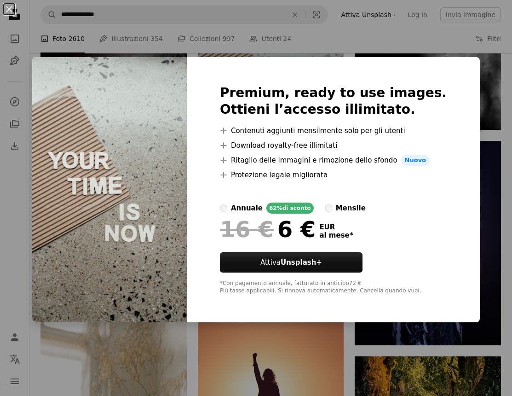 Image resolution: width=512 pixels, height=396 pixels. I want to click on div: 62% di sconto, so click(290, 208).